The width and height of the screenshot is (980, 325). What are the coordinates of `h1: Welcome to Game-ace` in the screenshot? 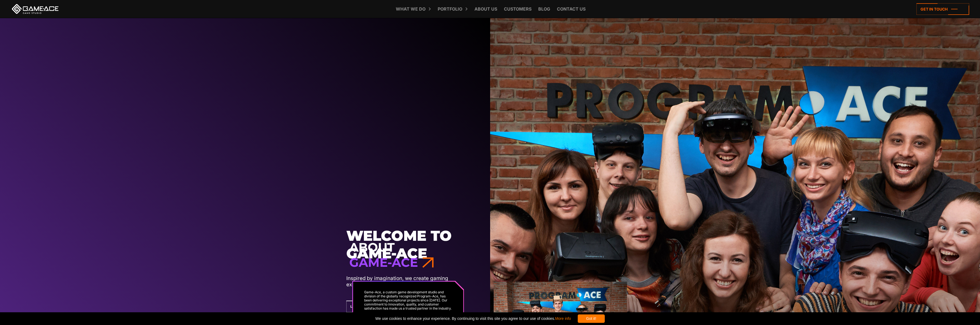 It's located at (410, 244).